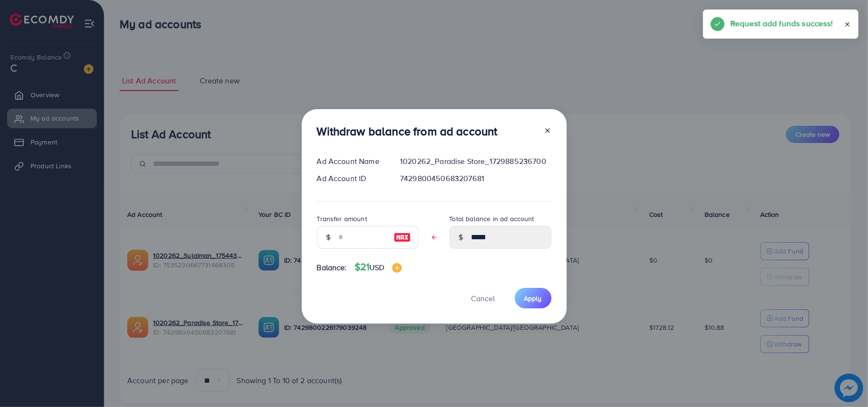 The width and height of the screenshot is (868, 407). What do you see at coordinates (475, 161) in the screenshot?
I see `div: 1020262_Paradise Store_1729885236700` at bounding box center [475, 161].